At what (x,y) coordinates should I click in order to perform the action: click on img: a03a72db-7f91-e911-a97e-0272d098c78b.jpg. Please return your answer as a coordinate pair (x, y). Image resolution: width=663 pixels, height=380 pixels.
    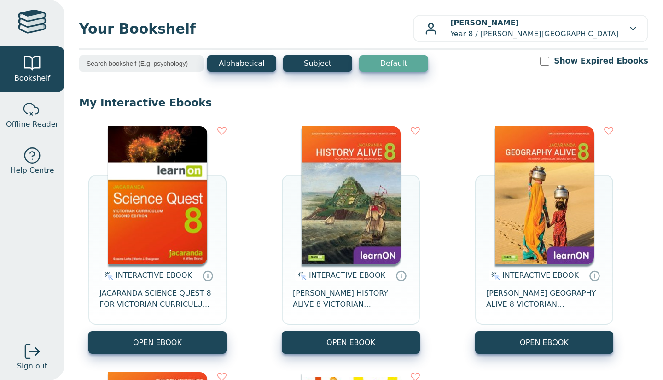
    Looking at the image, I should click on (351, 195).